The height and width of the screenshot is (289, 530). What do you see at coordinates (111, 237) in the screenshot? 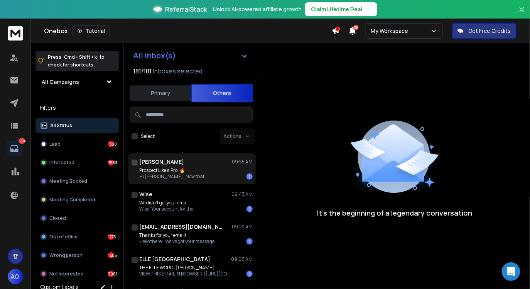
I see `div: 1276` at bounding box center [111, 237].